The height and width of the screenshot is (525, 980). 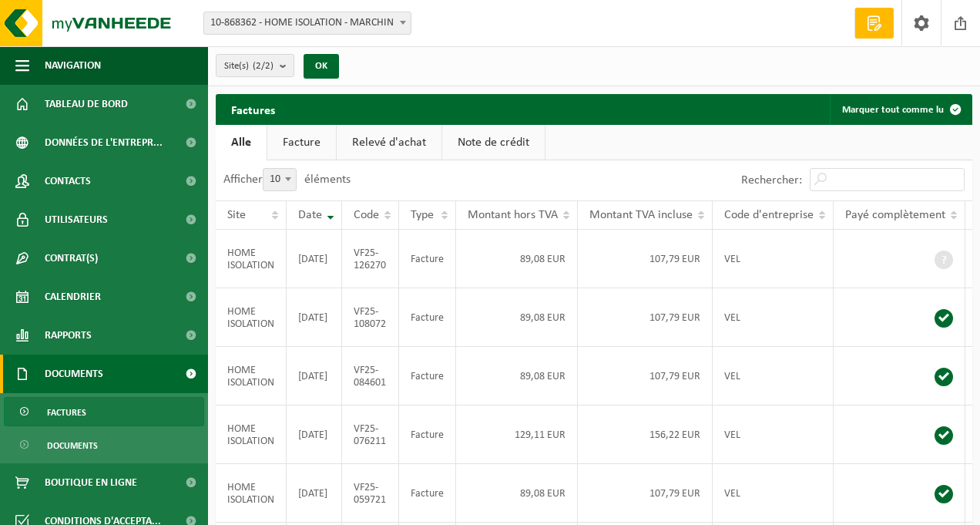 I want to click on span: Code d'entreprise, so click(x=769, y=215).